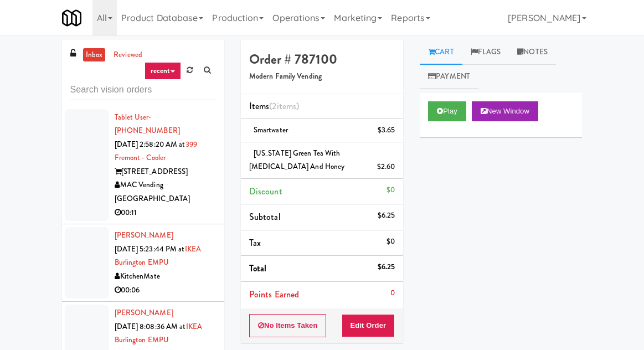 The image size is (644, 350). Describe the element at coordinates (274, 106) in the screenshot. I see `span: Items` at that location.